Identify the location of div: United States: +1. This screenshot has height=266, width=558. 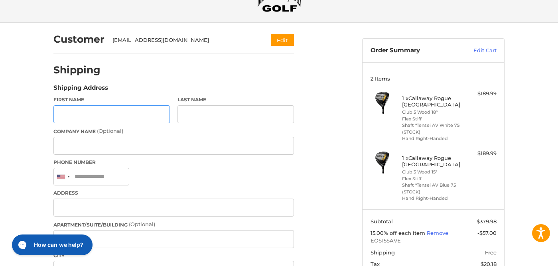
(63, 177).